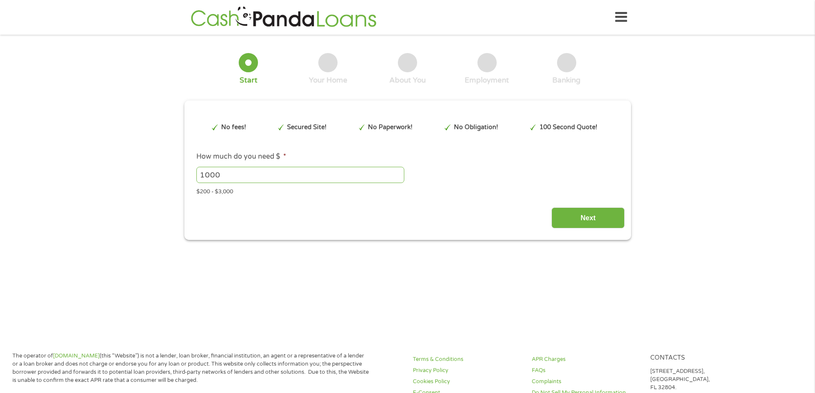  Describe the element at coordinates (467, 359) in the screenshot. I see `a: Terms & Conditions` at that location.